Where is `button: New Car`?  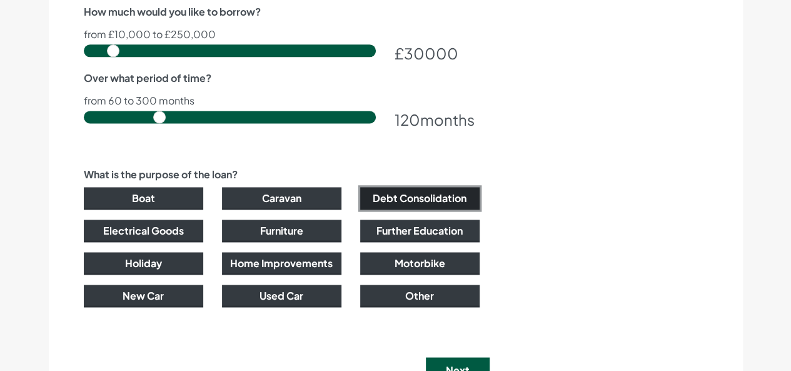
button: New Car is located at coordinates (143, 296).